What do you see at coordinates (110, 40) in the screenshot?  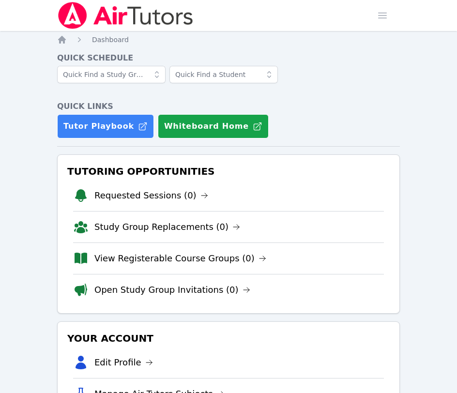 I see `a: Dashboard` at bounding box center [110, 40].